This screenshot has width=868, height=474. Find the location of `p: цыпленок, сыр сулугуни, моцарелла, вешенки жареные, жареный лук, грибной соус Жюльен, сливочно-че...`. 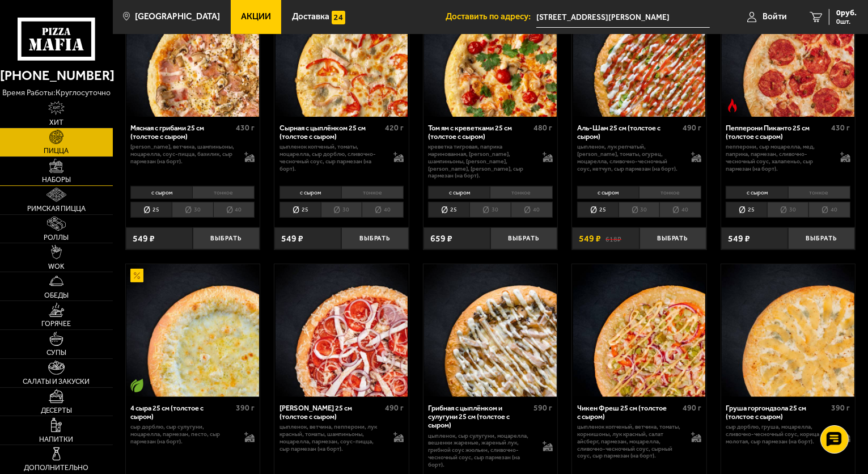

p: цыпленок, сыр сулугуни, моцарелла, вешенки жареные, жареный лук, грибной соус Жюльен, сливочно-че... is located at coordinates (481, 451).